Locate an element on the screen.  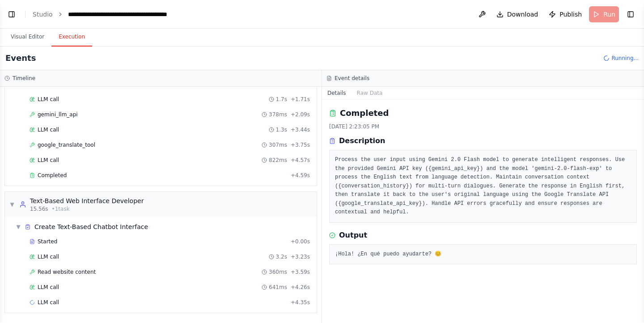
div: Text-Based Web Interface Developer is located at coordinates (86, 201).